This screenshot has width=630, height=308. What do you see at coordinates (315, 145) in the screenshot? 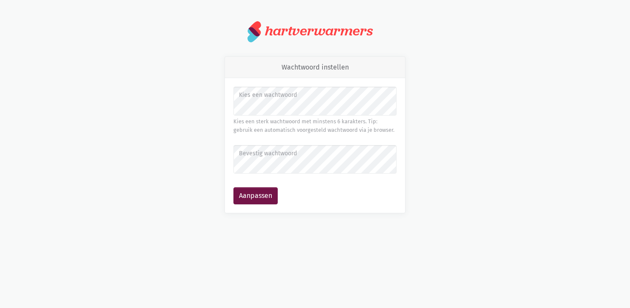
I see `form: Wachtwoord instellen` at bounding box center [315, 145].